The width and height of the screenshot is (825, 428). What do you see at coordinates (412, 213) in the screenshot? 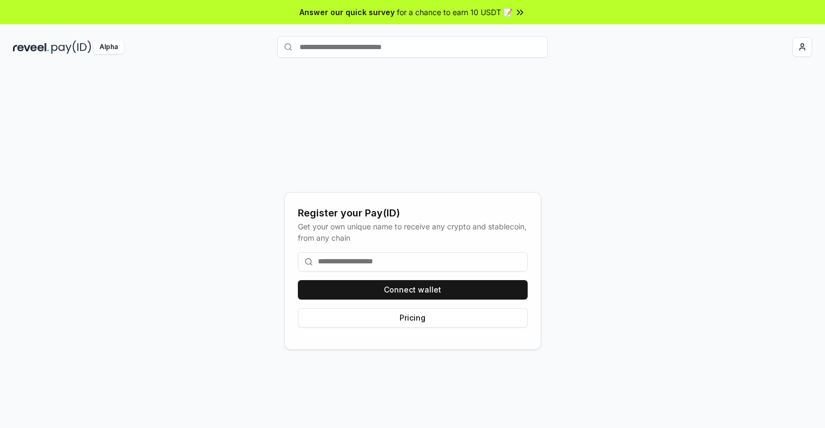
I see `div: Register your Pay(ID)` at bounding box center [412, 213].